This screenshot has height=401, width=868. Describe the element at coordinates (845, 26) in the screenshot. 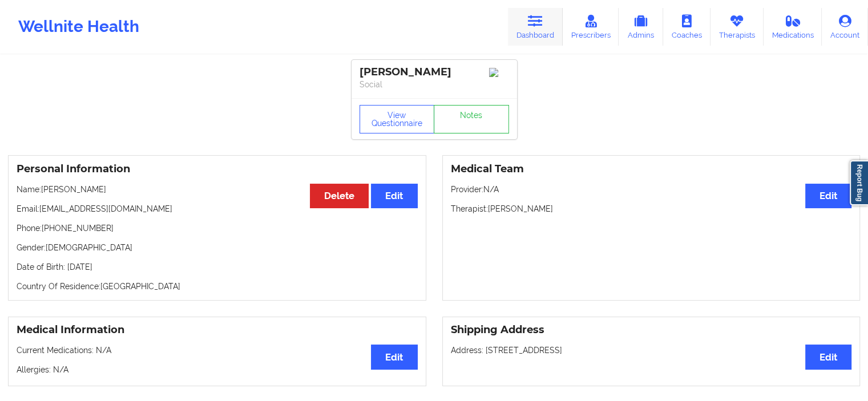

I see `a: Account` at that location.